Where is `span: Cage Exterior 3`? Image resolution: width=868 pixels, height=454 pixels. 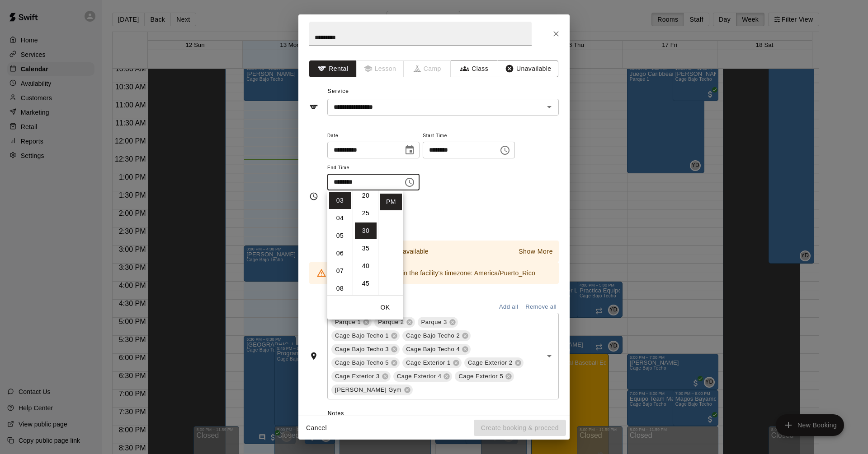 span: Cage Exterior 3 is located at coordinates (357, 377).